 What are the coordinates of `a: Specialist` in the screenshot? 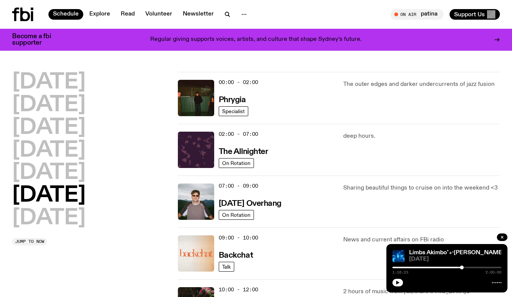 It's located at (233, 111).